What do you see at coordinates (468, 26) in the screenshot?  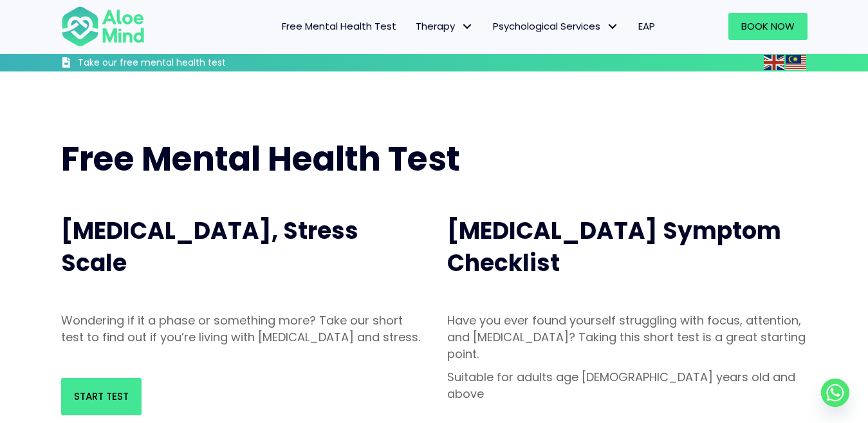 I see `span: Therapy: submenu` at bounding box center [468, 26].